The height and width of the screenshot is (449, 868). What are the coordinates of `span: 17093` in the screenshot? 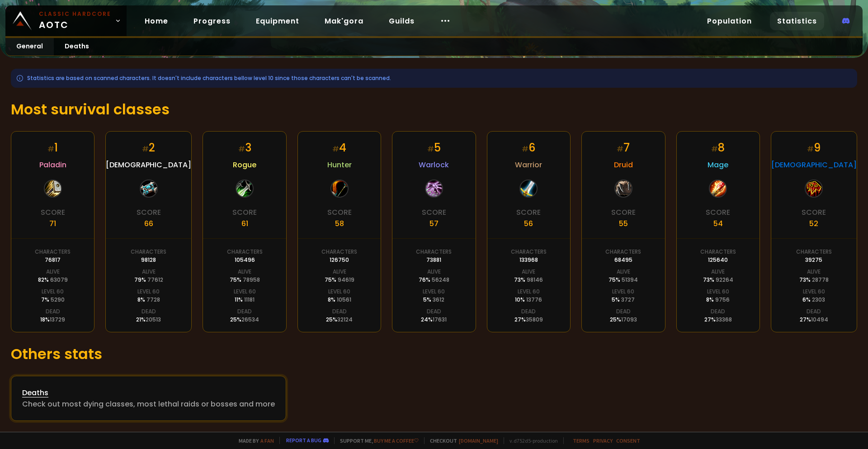 It's located at (629, 320).